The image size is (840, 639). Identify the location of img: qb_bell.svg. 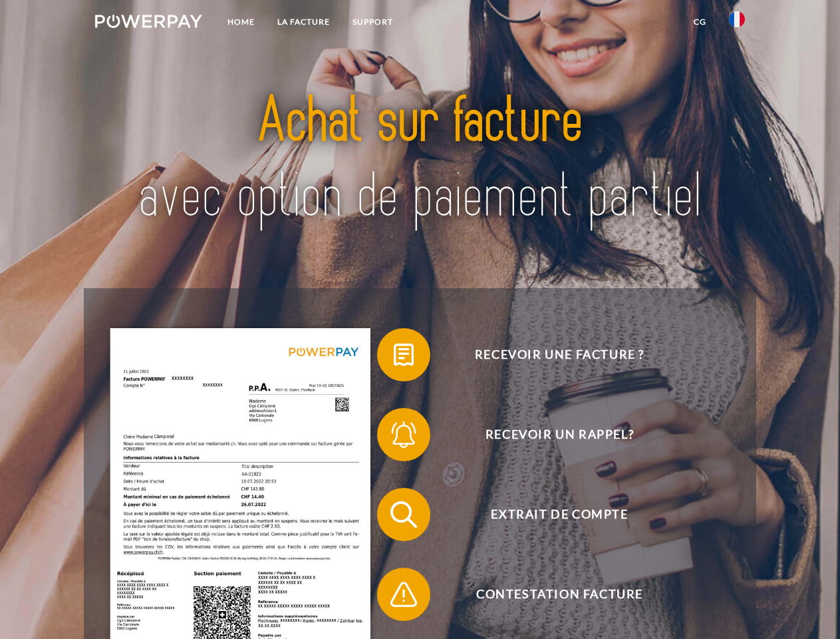
(404, 434).